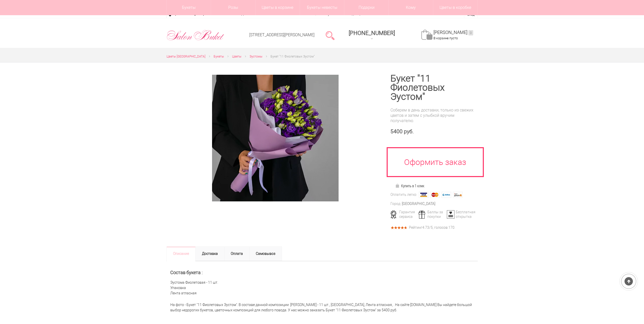 The height and width of the screenshot is (324, 644). What do you see at coordinates (293, 56) in the screenshot?
I see `span: Букет "11 Фиолетовых Эустом"` at bounding box center [293, 56].